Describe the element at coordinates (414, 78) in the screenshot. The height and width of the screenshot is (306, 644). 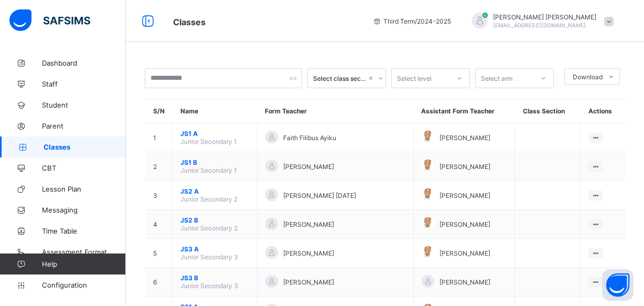
I see `div: Select level` at that location.